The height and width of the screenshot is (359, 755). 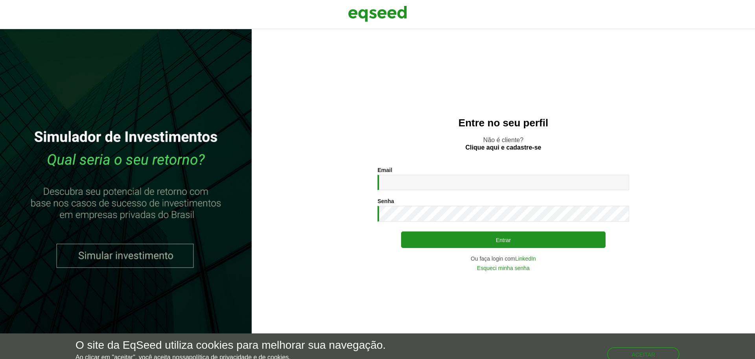 What do you see at coordinates (504, 258) in the screenshot?
I see `div: Ou faça login com` at bounding box center [504, 258].